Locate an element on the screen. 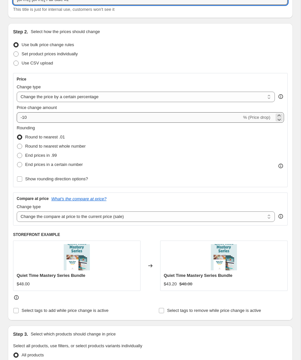 The image size is (301, 360). div: $48.00 is located at coordinates (23, 284).